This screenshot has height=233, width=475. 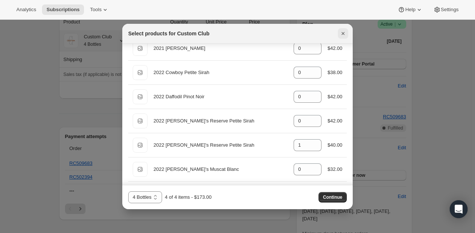 I want to click on h2: Select products for Custom Club, so click(x=169, y=33).